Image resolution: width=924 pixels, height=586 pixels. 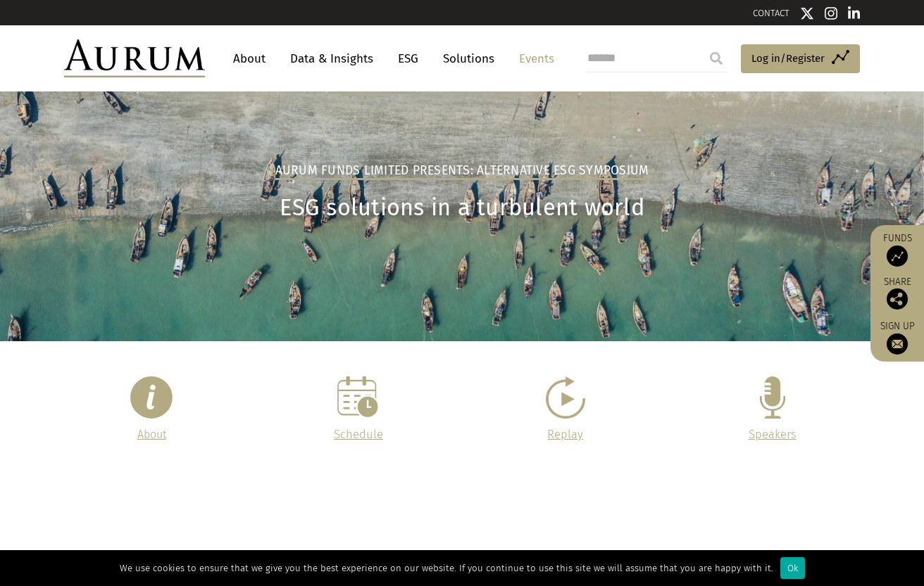 What do you see at coordinates (807, 14) in the screenshot?
I see `img: Twitter icon` at bounding box center [807, 14].